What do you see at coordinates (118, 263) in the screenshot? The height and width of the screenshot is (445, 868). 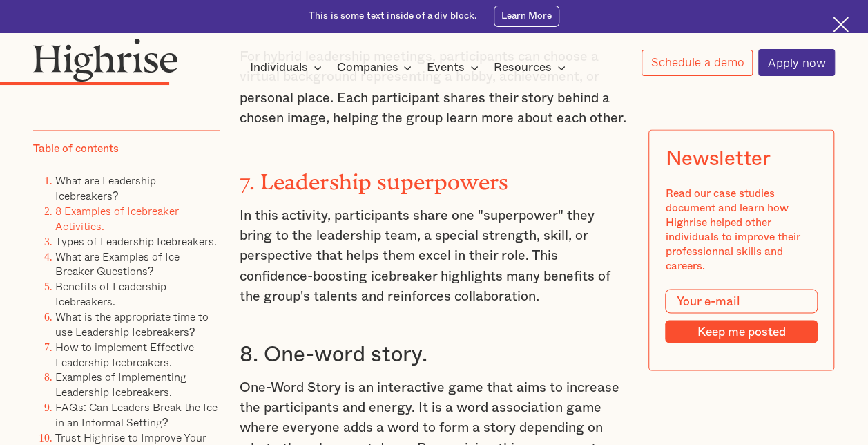 I see `a: What are Examples of Ice Breaker Questions?` at bounding box center [118, 263].